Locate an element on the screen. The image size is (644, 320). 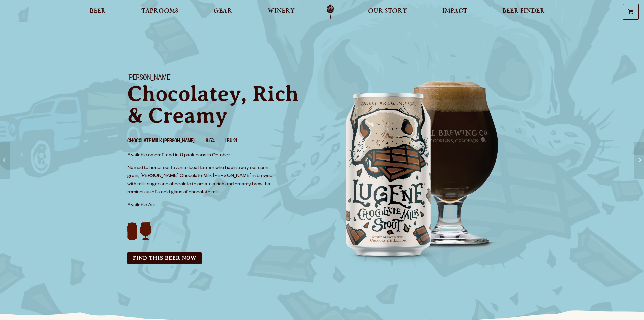
a: Beer is located at coordinates (98, 12).